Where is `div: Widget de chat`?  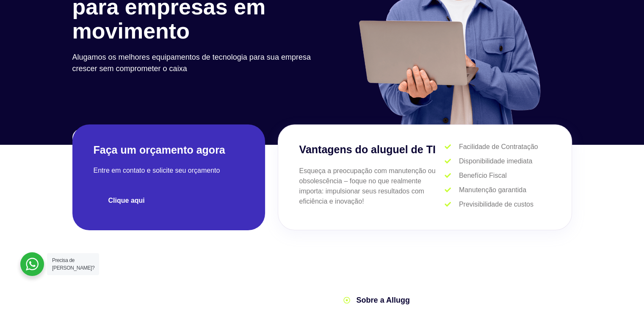
div: Widget de chat is located at coordinates (568, 254).